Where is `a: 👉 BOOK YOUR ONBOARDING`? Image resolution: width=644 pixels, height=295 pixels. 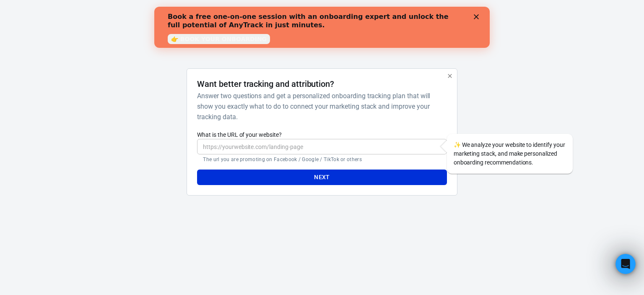
a: 👉 BOOK YOUR ONBOARDING is located at coordinates (65, 32).